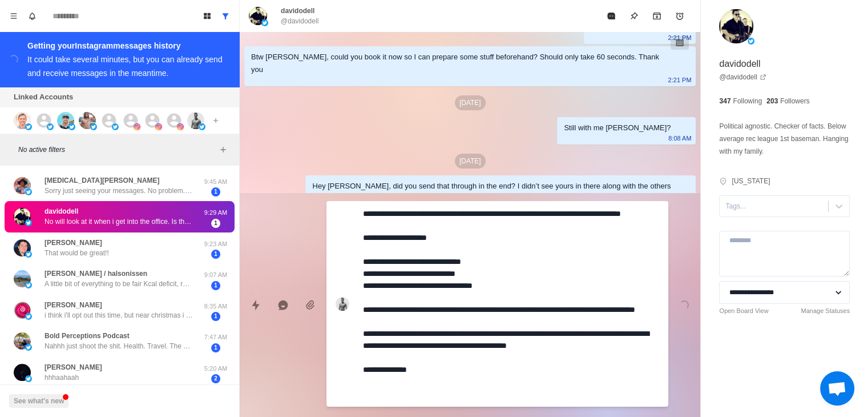 This screenshot has width=868, height=417. Describe the element at coordinates (684, 305) in the screenshot. I see `button: Send message` at that location.